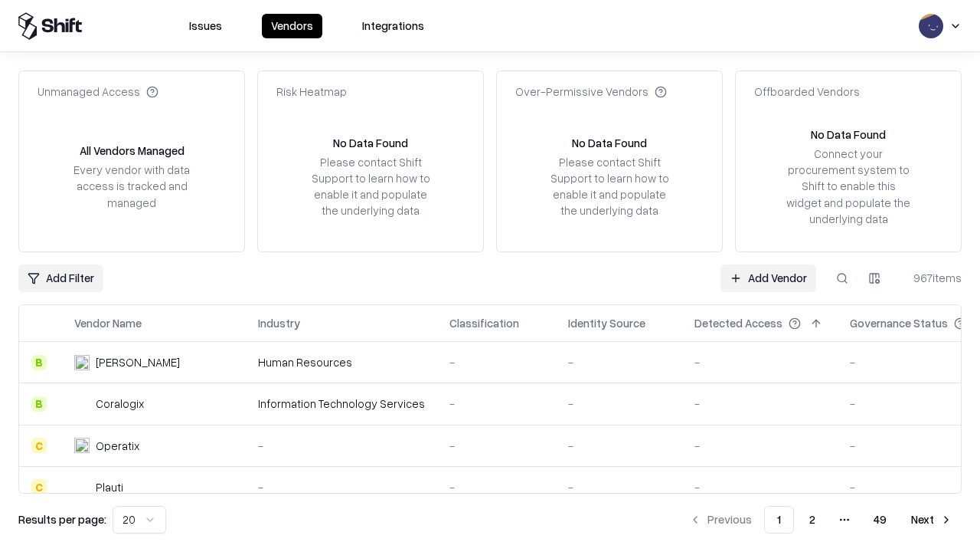  Describe the element at coordinates (206, 26) in the screenshot. I see `button: Issues` at that location.